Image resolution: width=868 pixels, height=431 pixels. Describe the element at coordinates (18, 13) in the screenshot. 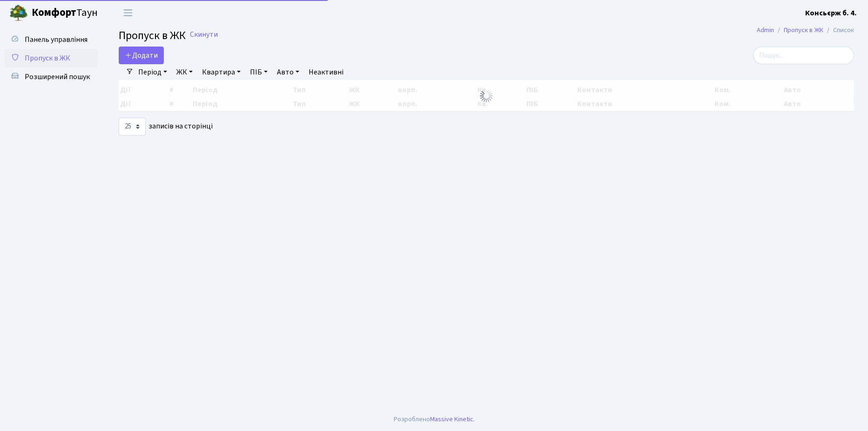

I see `img: logo.png` at that location.